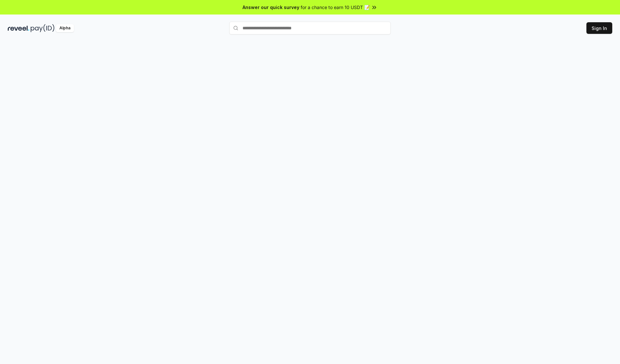 Image resolution: width=620 pixels, height=364 pixels. I want to click on img: reveel_dark, so click(19, 28).